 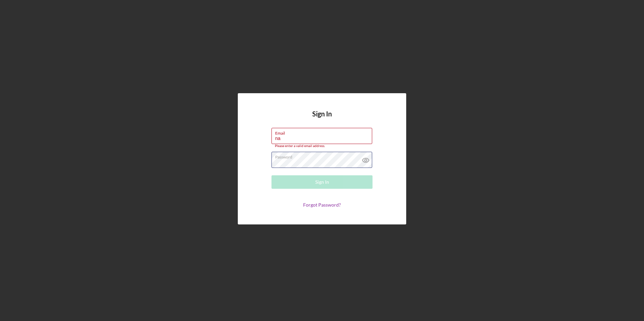 I want to click on div: Sign In, so click(x=322, y=182).